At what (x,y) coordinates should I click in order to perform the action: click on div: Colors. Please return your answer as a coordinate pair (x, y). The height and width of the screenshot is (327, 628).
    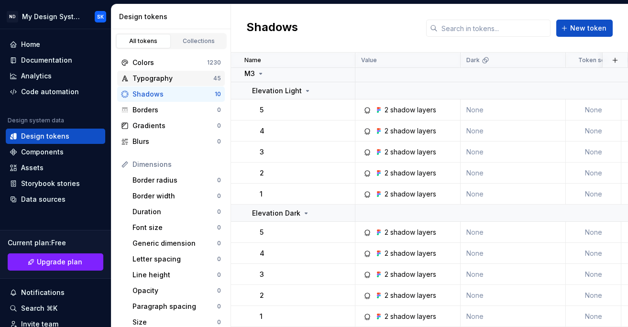
    Looking at the image, I should click on (170, 63).